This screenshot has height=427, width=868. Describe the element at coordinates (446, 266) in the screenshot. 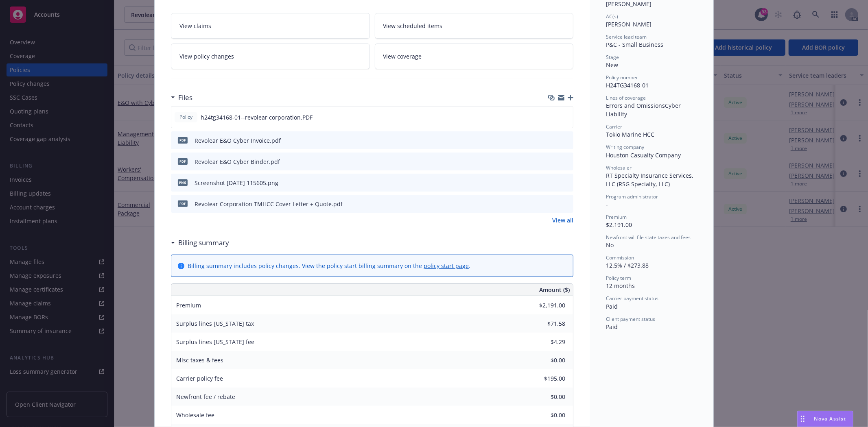

I see `a: policy start page` at that location.